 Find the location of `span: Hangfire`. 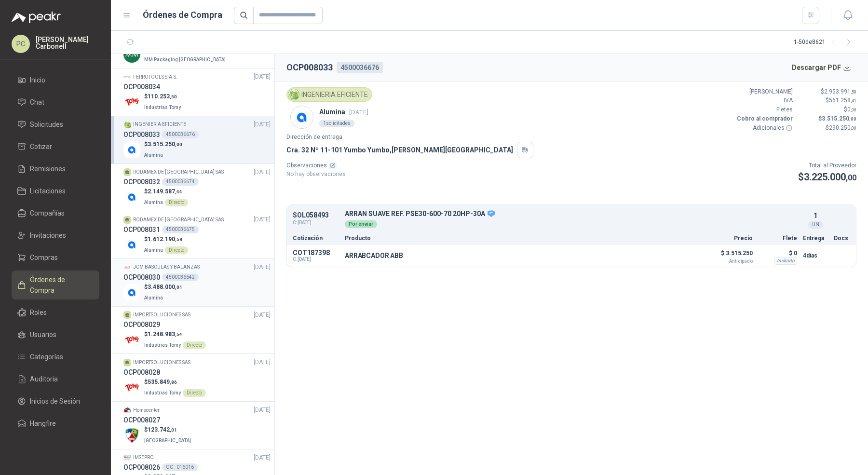

span: Hangfire is located at coordinates (43, 423).